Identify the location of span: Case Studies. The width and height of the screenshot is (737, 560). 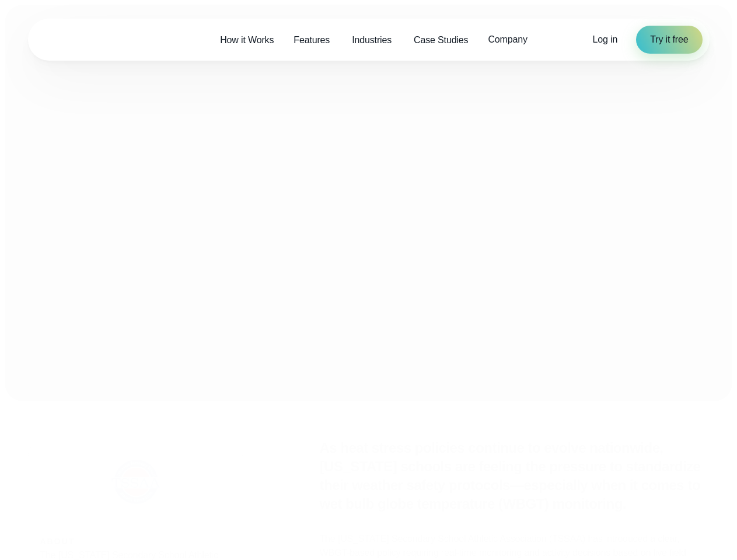
(441, 40).